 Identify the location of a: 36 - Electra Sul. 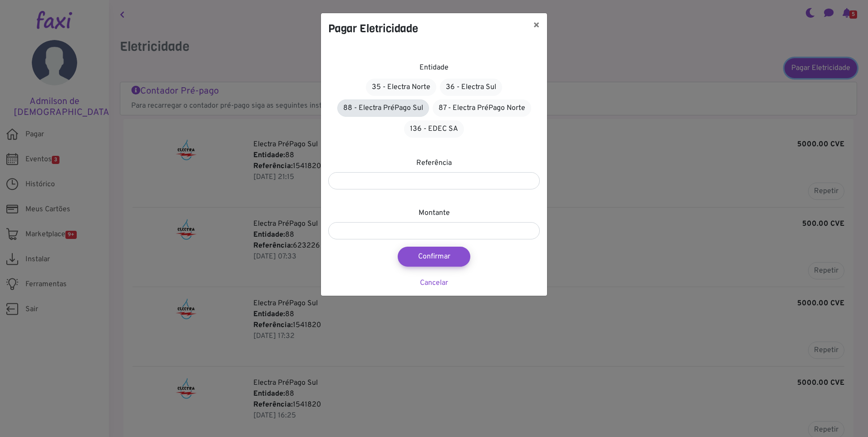
(471, 87).